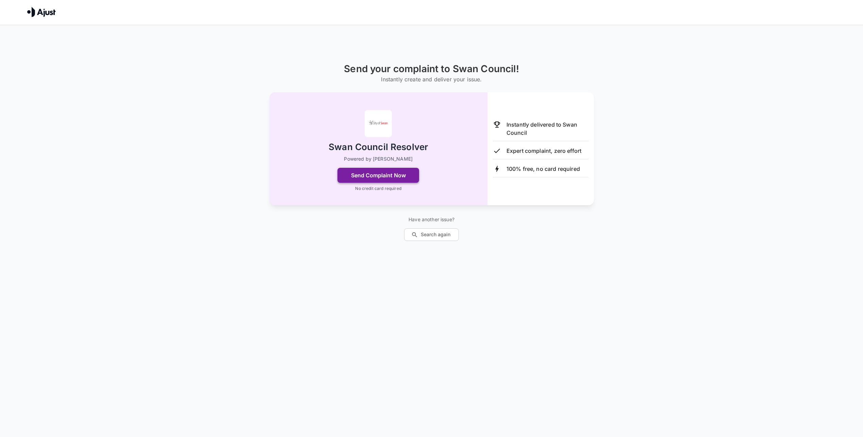 This screenshot has width=863, height=437. Describe the element at coordinates (547, 129) in the screenshot. I see `p: Instantly delivered to Swan Council` at that location.